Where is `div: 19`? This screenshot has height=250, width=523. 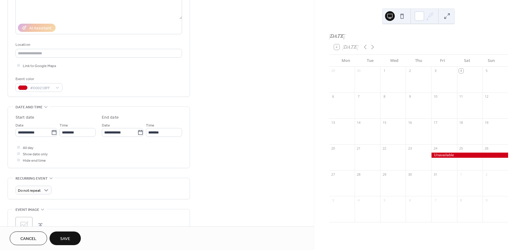
div: 19 is located at coordinates (487, 122).